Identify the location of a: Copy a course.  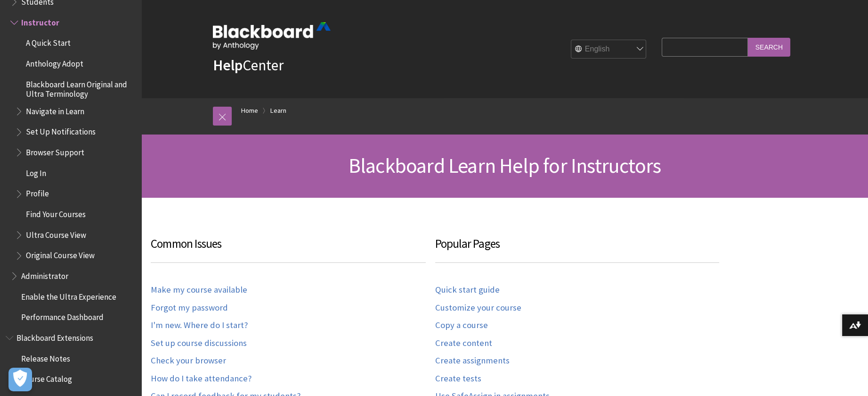
(462, 325).